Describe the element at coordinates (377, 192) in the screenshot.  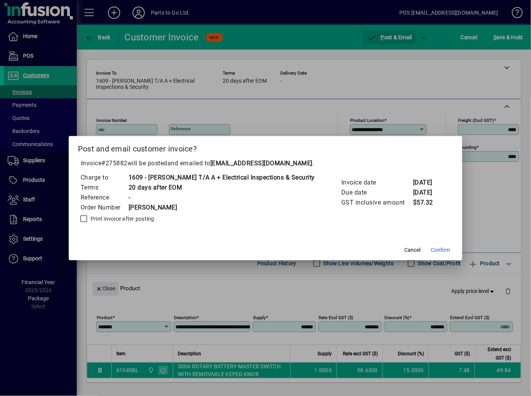
I see `td: Due date` at that location.